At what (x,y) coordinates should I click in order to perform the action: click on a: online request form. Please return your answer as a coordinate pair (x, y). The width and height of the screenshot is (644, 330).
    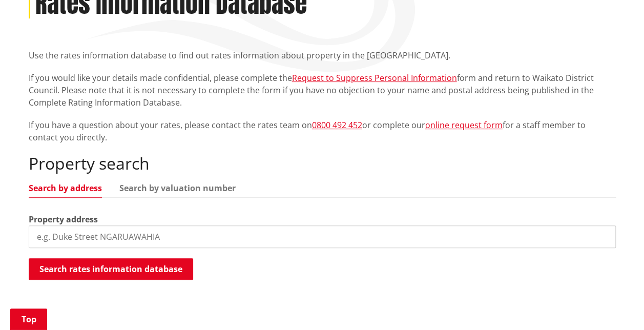
    Looking at the image, I should click on (464, 125).